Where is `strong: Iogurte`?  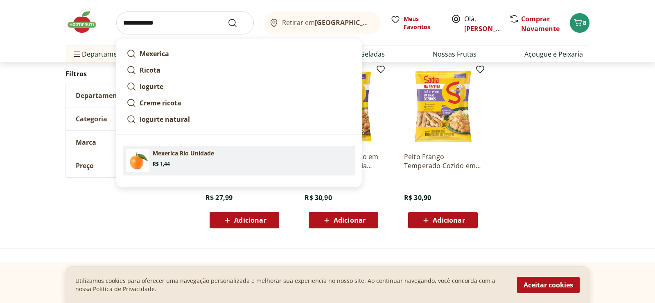 strong: Iogurte is located at coordinates (152, 86).